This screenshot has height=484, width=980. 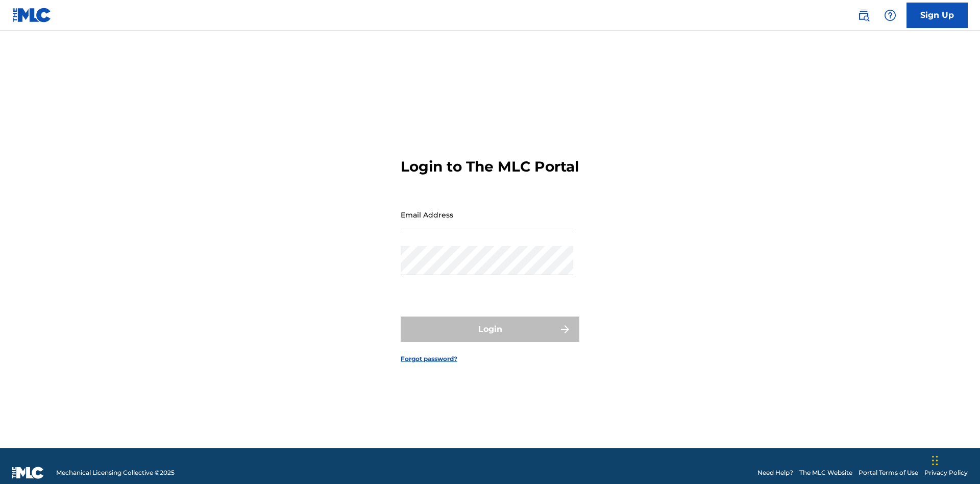 I want to click on a: The MLC Website, so click(x=826, y=473).